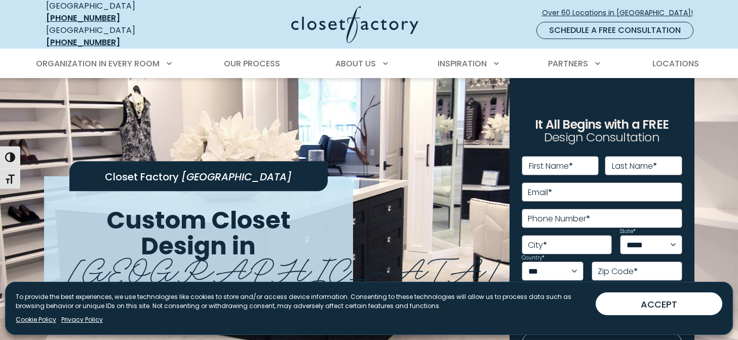 This screenshot has height=340, width=738. I want to click on button: ACCEPT, so click(659, 303).